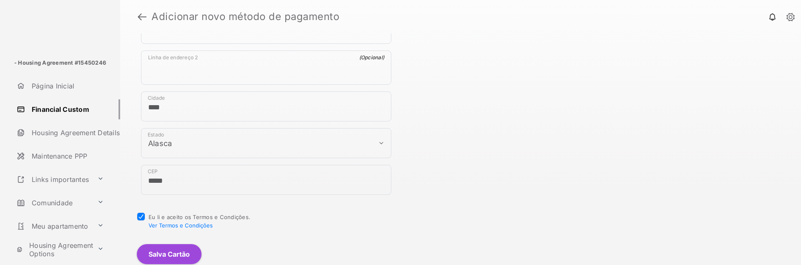  What do you see at coordinates (67, 133) in the screenshot?
I see `a: Housing Agreement Details` at bounding box center [67, 133].